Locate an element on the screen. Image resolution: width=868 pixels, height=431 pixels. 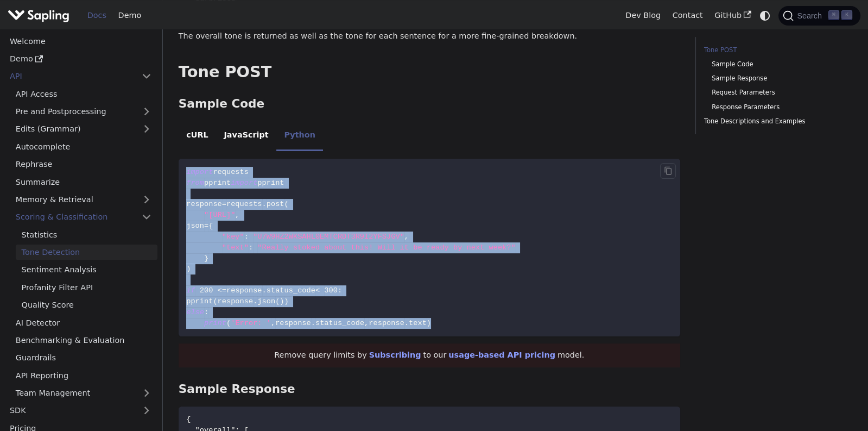
a: Quality Score is located at coordinates (86, 305).